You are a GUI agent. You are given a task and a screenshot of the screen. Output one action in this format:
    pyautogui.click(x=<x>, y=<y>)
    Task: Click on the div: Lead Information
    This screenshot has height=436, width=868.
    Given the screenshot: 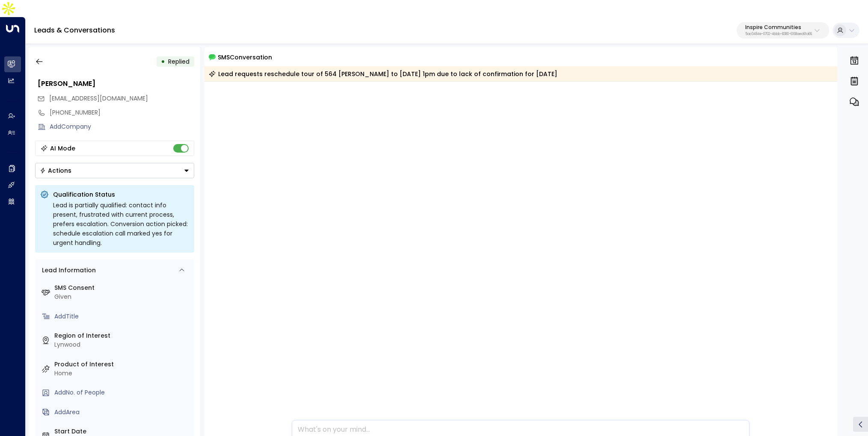 What is the action you would take?
    pyautogui.click(x=67, y=270)
    